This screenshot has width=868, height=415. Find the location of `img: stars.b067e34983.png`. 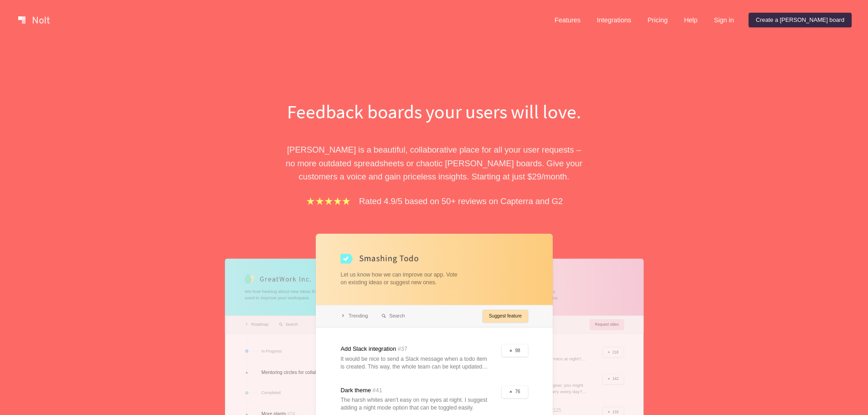

img: stars.b067e34983.png is located at coordinates (329, 201).